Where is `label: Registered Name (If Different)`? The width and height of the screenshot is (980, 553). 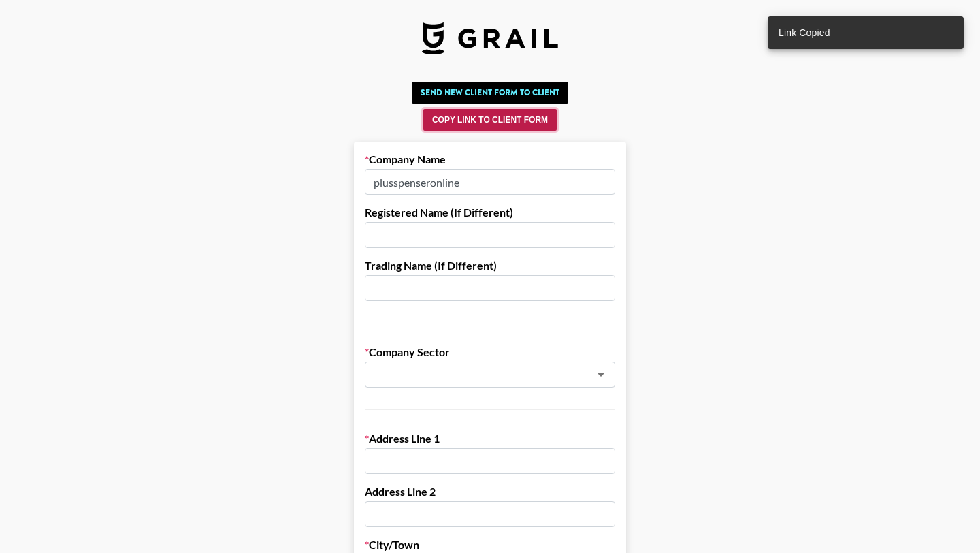
label: Registered Name (If Different) is located at coordinates (490, 212).